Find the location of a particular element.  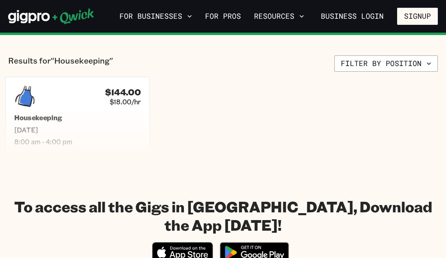

a: Business Login is located at coordinates (353, 16).